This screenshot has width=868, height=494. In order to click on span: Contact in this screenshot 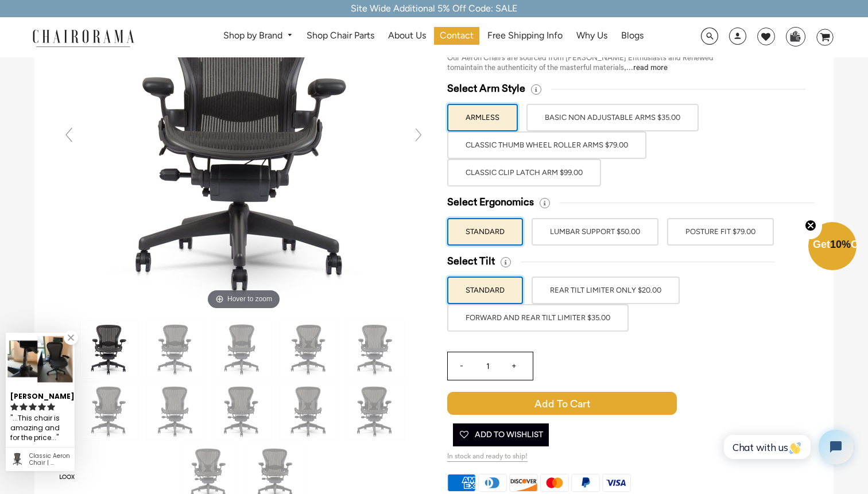, I will do `click(456, 36)`.